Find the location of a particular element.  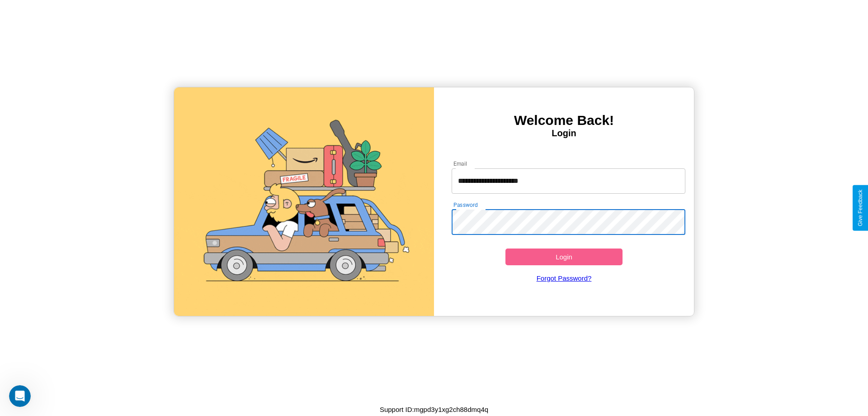

a: Forgot Password? is located at coordinates (564, 278).